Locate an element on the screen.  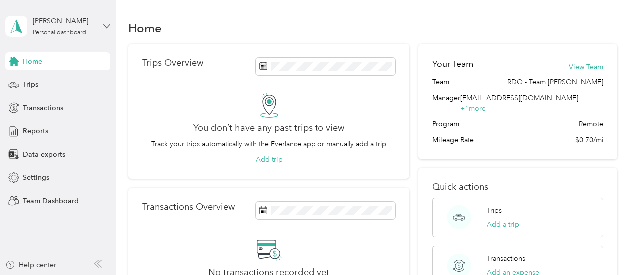
h2: You don’t have any past trips to view is located at coordinates (269, 128).